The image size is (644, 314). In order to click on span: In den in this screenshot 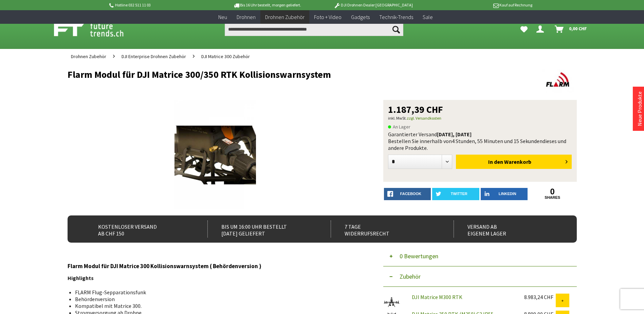, I will do `click(496, 161)`.